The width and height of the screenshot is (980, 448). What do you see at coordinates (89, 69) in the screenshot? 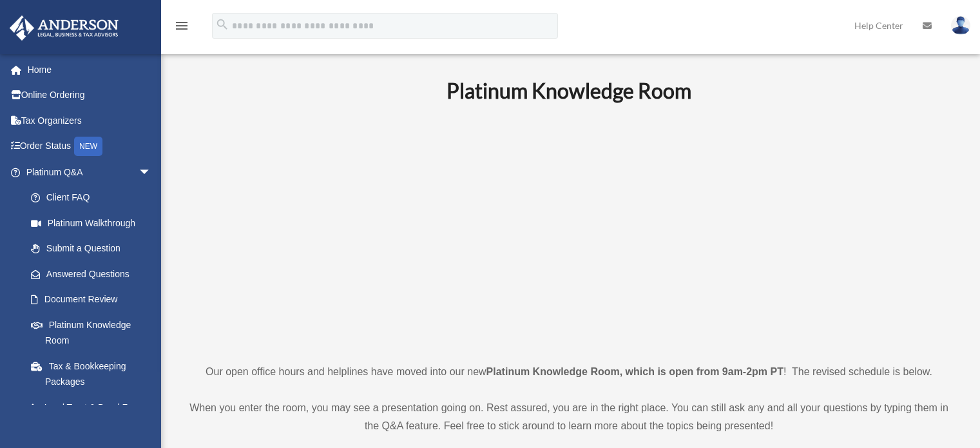
I see `a: Home` at bounding box center [89, 69].